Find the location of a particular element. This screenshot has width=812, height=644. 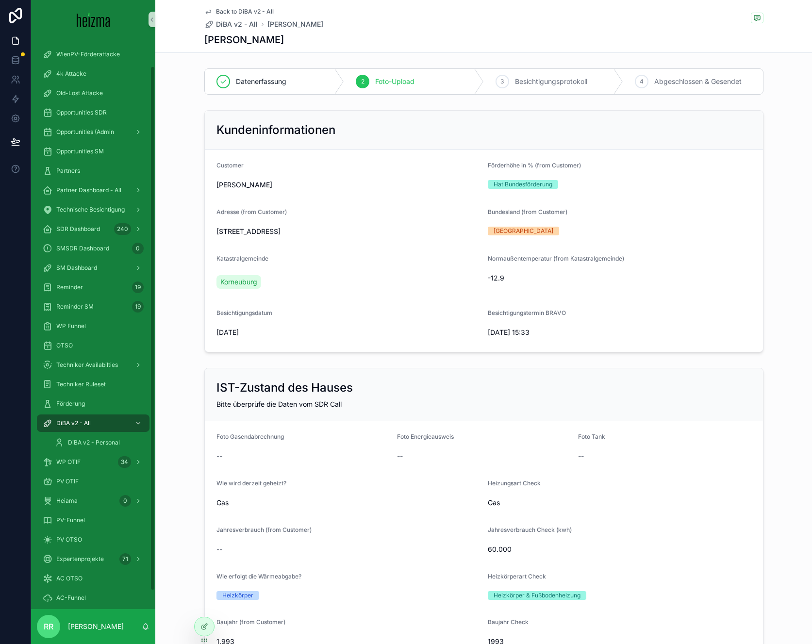

div: scrollable content is located at coordinates (93, 324).